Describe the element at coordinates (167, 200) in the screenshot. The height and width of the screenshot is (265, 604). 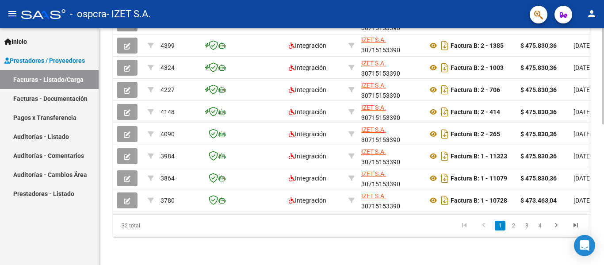
I see `span: 3780` at that location.